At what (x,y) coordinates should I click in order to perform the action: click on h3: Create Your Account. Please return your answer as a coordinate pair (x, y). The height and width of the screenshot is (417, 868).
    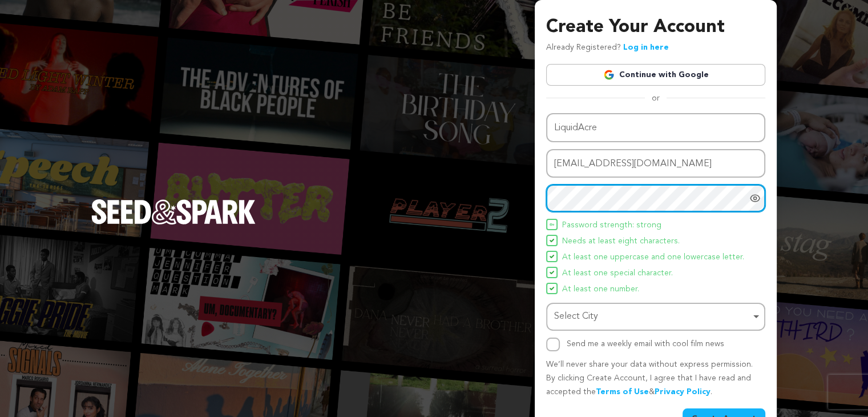
    Looking at the image, I should click on (655, 27).